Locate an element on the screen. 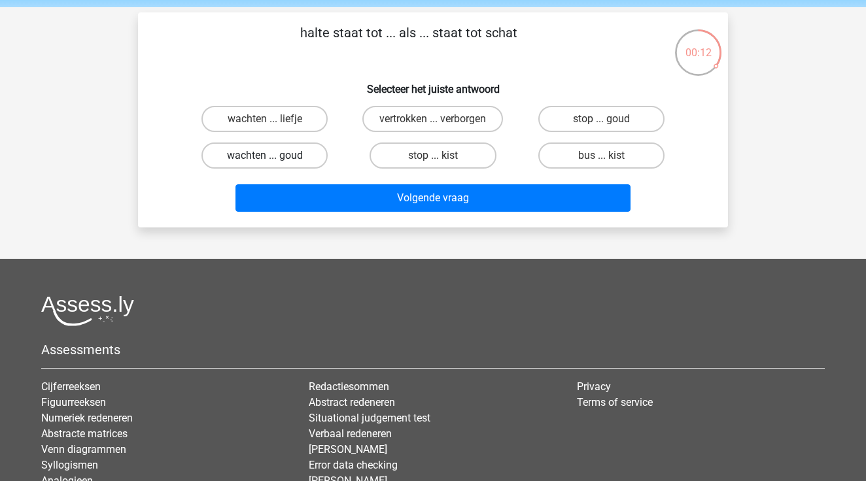 This screenshot has height=481, width=866. label: wachten ... goud is located at coordinates (264, 156).